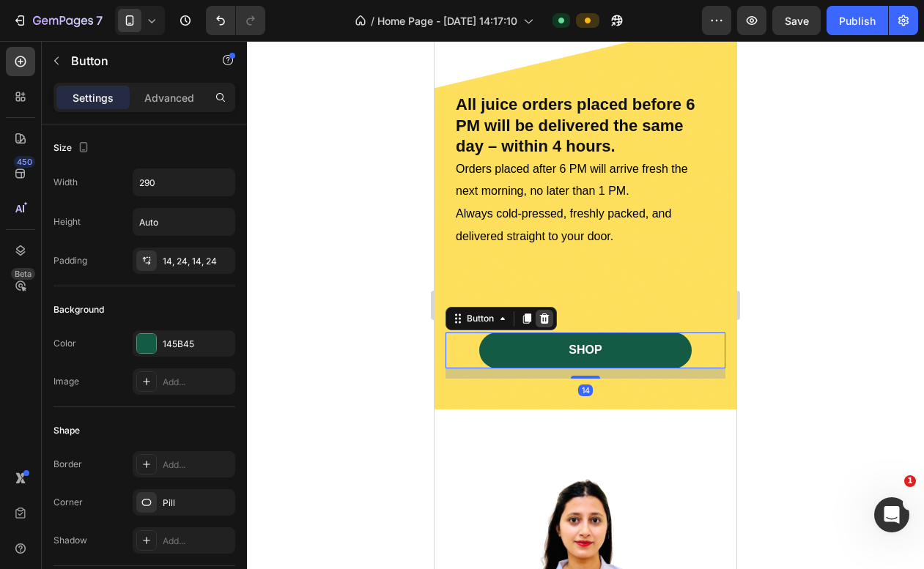 This screenshot has height=569, width=924. Describe the element at coordinates (197, 503) in the screenshot. I see `div: Pill` at that location.